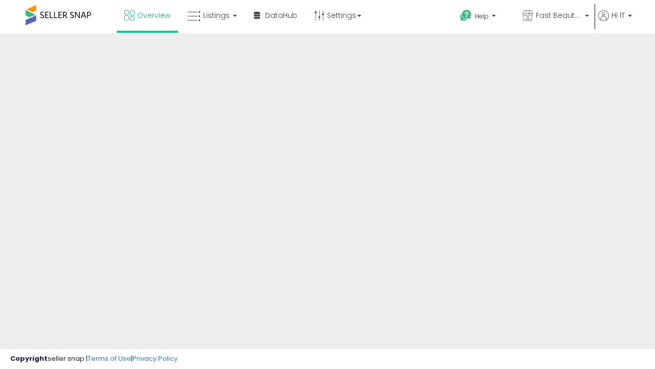 The height and width of the screenshot is (369, 655). I want to click on strong: Copyright, so click(29, 358).